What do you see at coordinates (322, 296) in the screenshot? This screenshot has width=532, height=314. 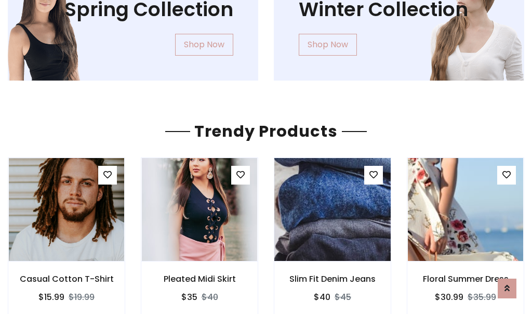 I see `h6: $40` at bounding box center [322, 296].